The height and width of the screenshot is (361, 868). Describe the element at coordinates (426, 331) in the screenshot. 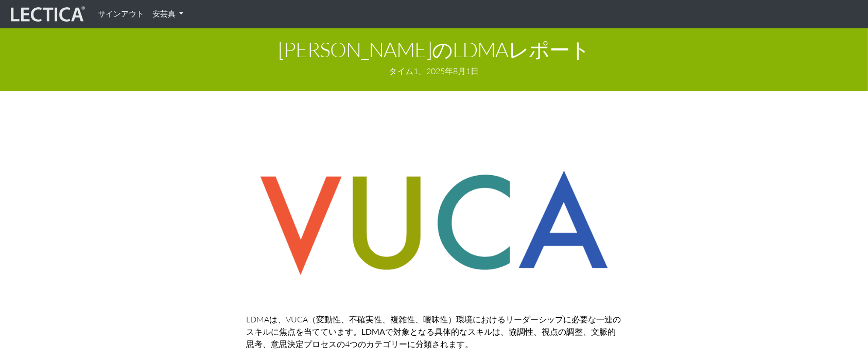

I see `font: なる` at that location.